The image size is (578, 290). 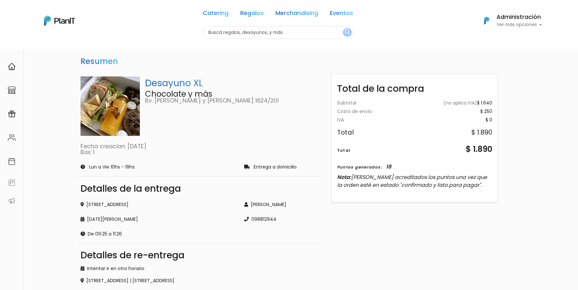 What do you see at coordinates (232, 94) in the screenshot?
I see `p: Chocolate y más` at bounding box center [232, 94].